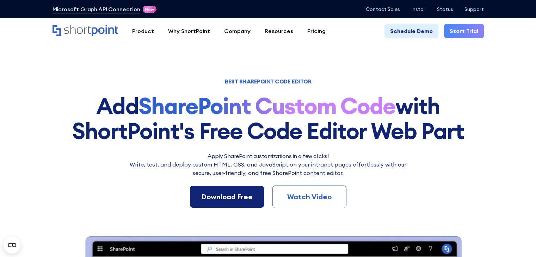 This screenshot has height=257, width=536. I want to click on p: Install, so click(419, 9).